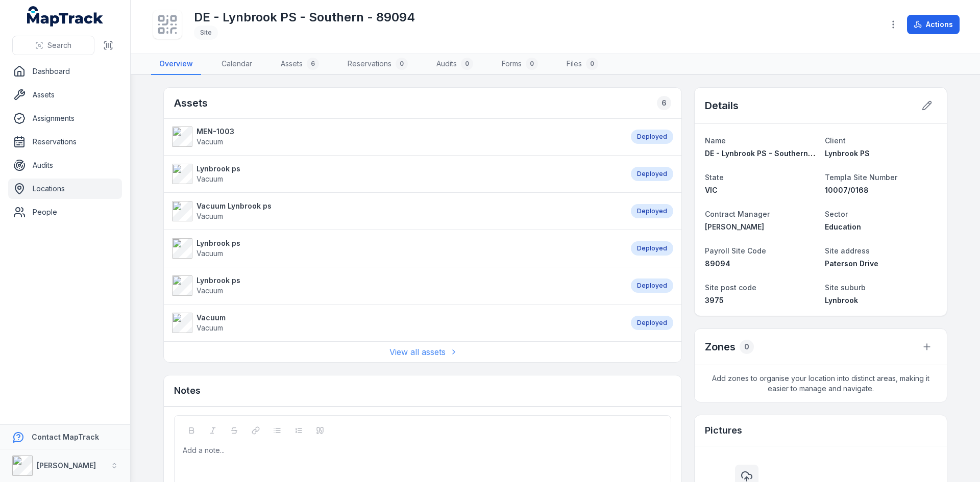 This screenshot has width=980, height=482. I want to click on a: Dashboard, so click(65, 71).